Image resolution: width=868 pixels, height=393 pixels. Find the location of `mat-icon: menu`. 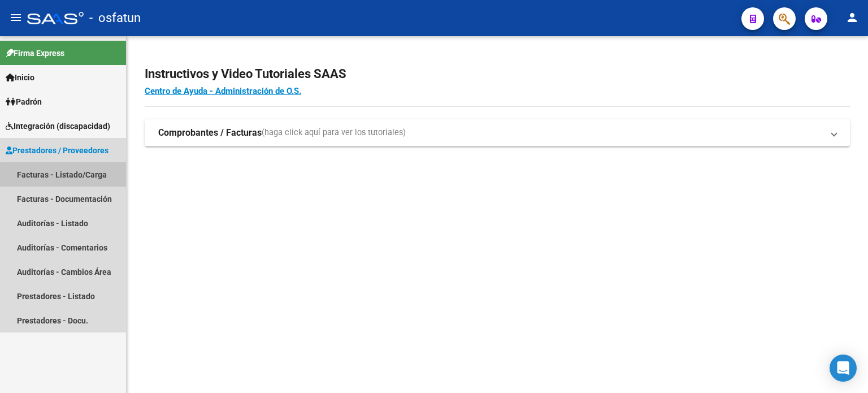

mat-icon: menu is located at coordinates (16, 18).